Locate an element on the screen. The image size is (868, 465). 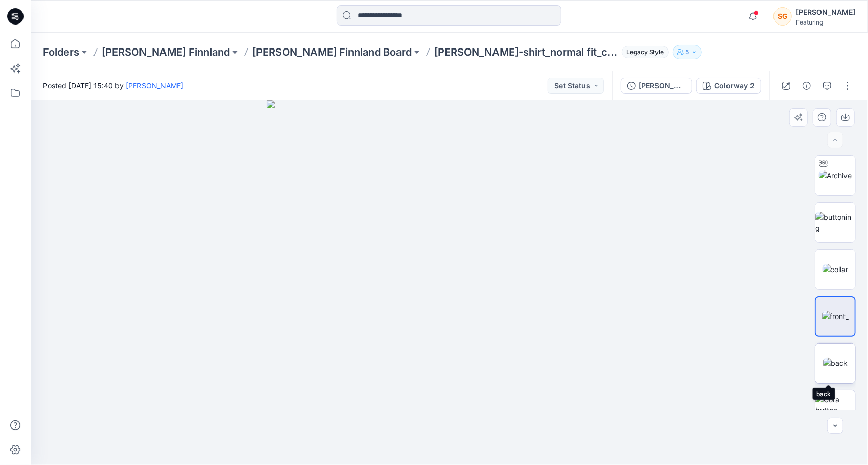
span: Legacy Style is located at coordinates (645, 52).